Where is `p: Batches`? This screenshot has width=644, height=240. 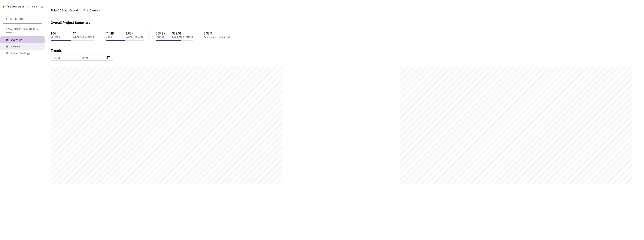 p: Batches is located at coordinates (55, 37).